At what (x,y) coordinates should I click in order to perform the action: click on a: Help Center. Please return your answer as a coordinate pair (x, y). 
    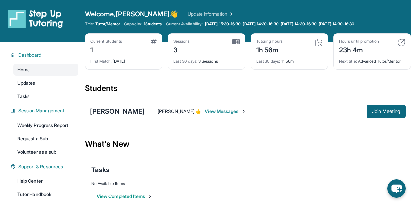
    Looking at the image, I should click on (46, 181).